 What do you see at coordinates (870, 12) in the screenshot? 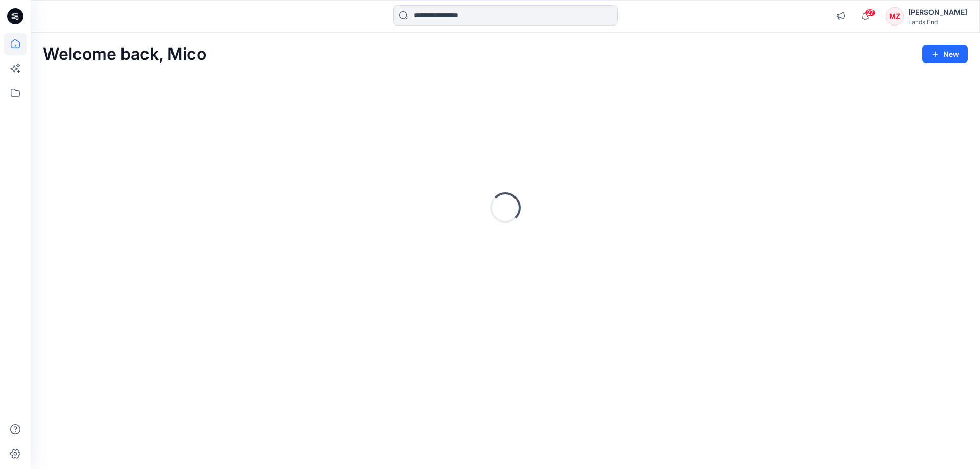
I see `span: 27` at bounding box center [870, 12].